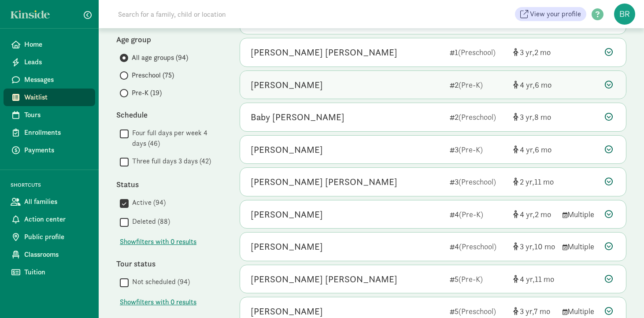  I want to click on a: Tours, so click(49, 115).